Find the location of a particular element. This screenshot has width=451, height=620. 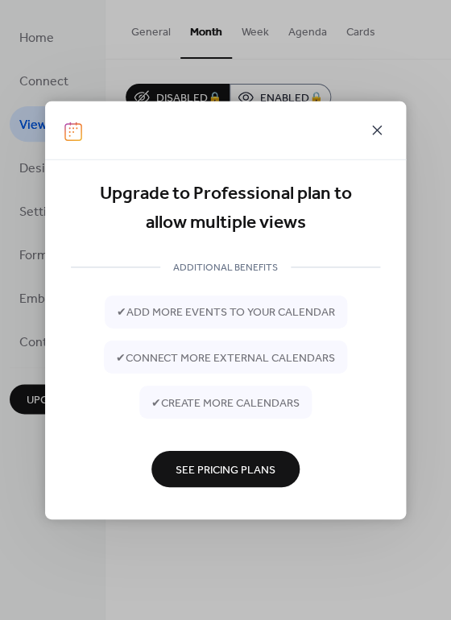

span: ✔ connect more external calendars is located at coordinates (226, 358).